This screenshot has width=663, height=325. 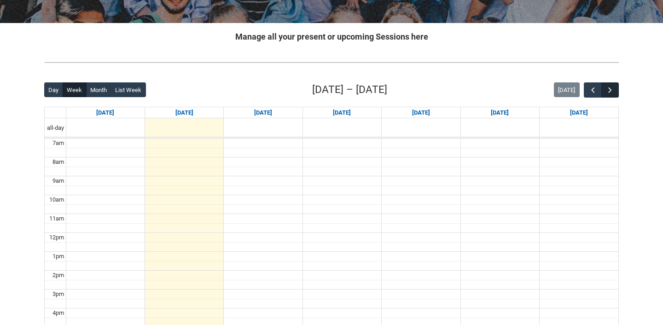 What do you see at coordinates (332, 36) in the screenshot?
I see `h2: Manage all your present or upcoming Sessions here` at bounding box center [332, 36].